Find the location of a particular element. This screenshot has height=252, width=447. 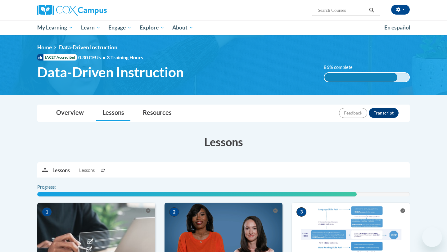

div: 86% complete is located at coordinates (361, 77).